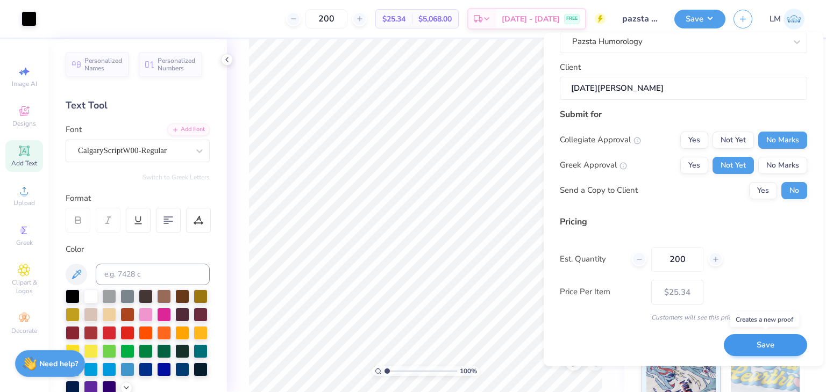 The image size is (826, 392). I want to click on span: Designs, so click(24, 124).